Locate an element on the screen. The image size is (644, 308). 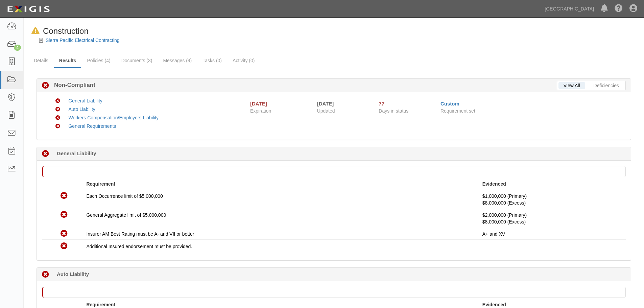
a: Policies (4) is located at coordinates (98, 61).